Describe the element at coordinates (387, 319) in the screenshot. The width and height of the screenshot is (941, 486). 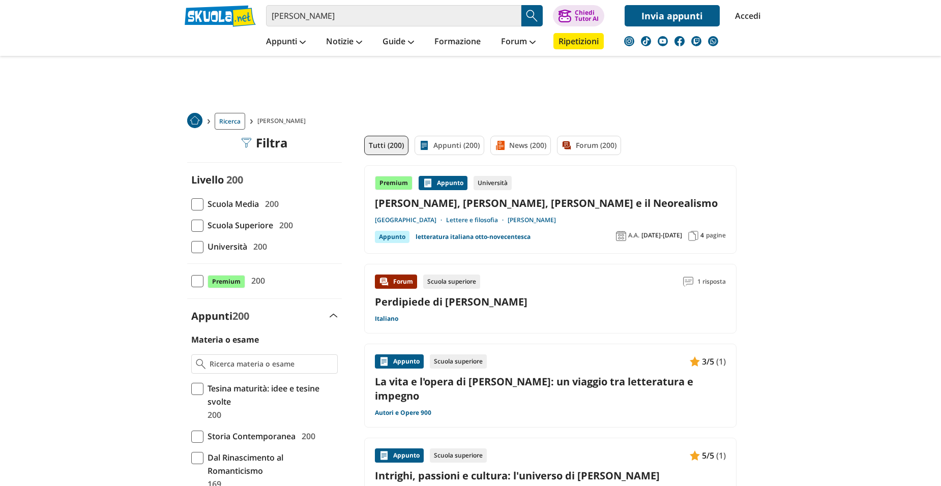
I see `a: Italiano` at that location.